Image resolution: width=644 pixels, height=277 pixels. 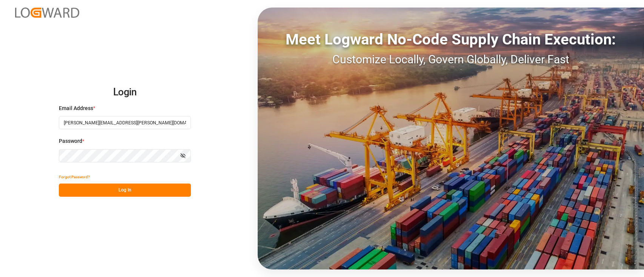 I want to click on span: Password, so click(x=70, y=141).